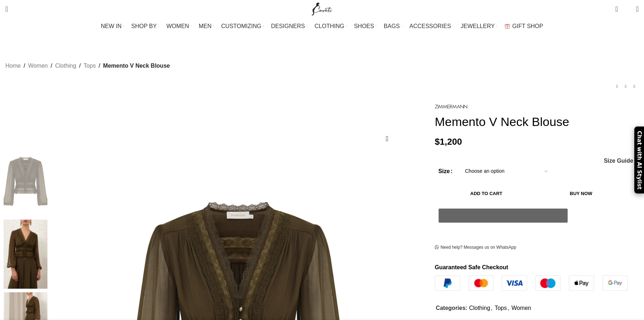  What do you see at coordinates (634, 86) in the screenshot?
I see `a: Next product` at bounding box center [634, 86].